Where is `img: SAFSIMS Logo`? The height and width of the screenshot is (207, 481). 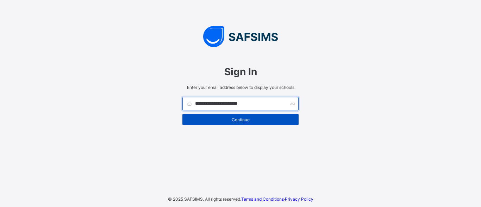
img: SAFSIMS Logo is located at coordinates (241, 37).